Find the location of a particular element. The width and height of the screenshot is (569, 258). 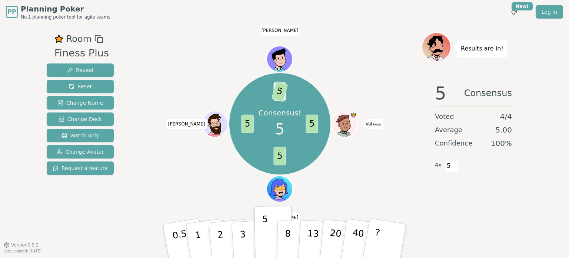

span: 4 x is located at coordinates (438, 165).